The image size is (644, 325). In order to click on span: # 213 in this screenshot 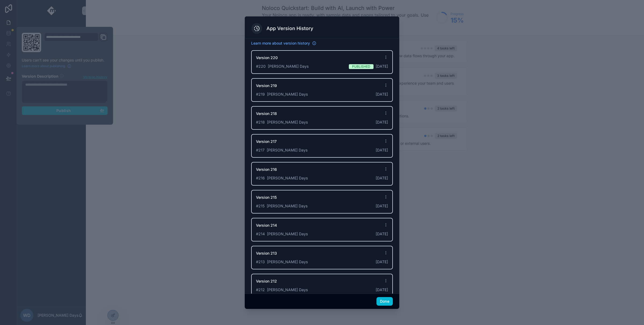, I will do `click(281, 262)`.